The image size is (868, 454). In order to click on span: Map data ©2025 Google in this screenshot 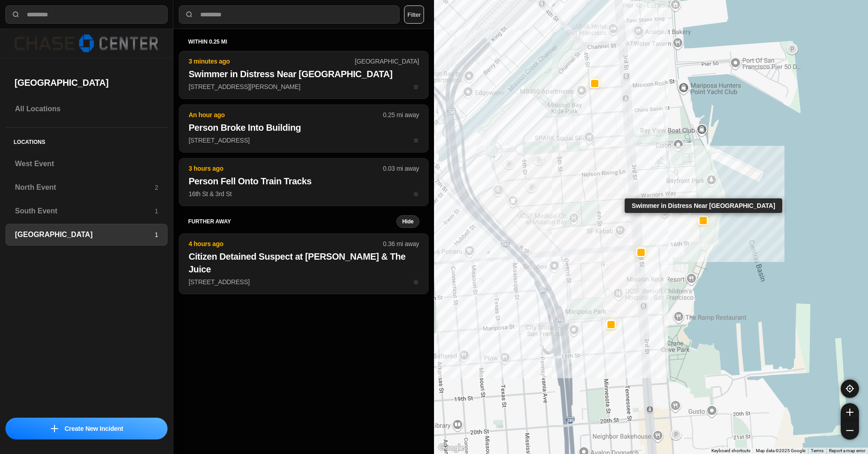, I will do `click(781, 450)`.